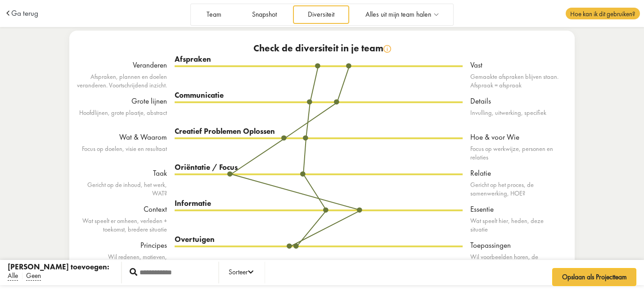 The width and height of the screenshot is (644, 291). What do you see at coordinates (122, 189) in the screenshot?
I see `div: Gericht op de inhoud, het werk, WAT?` at bounding box center [122, 189].